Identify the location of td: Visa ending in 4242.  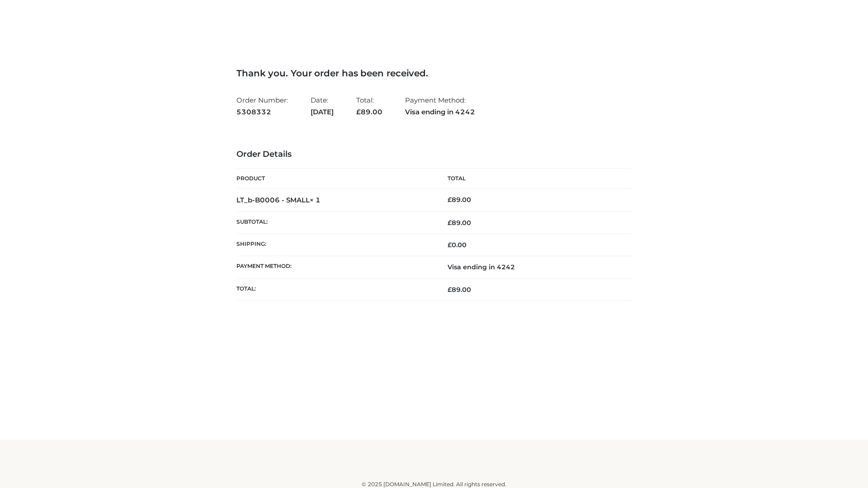
(532, 267).